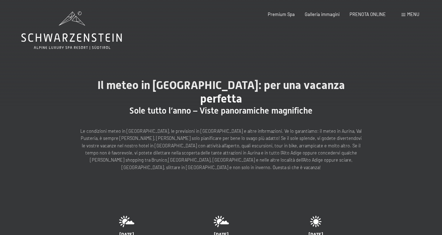  I want to click on span: Galleria immagini, so click(322, 14).